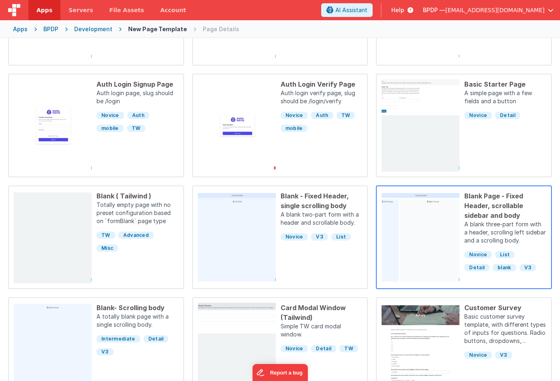 Image resolution: width=560 pixels, height=381 pixels. I want to click on div: Blank Page - Fixed Header, scrollable sidebar and body, so click(505, 206).